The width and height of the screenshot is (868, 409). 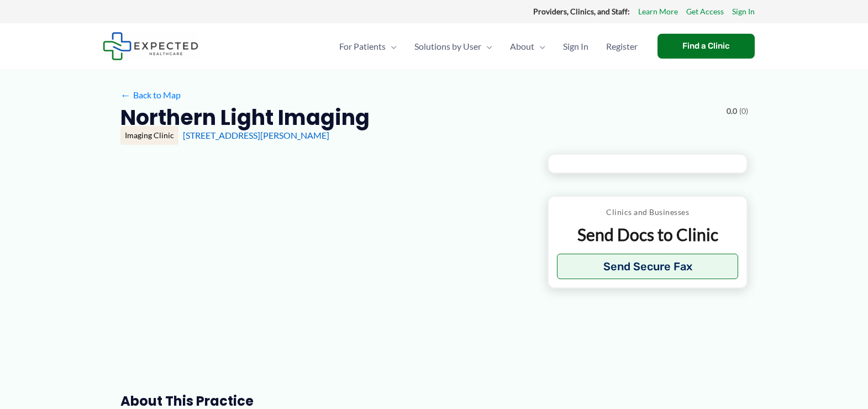 What do you see at coordinates (706, 46) in the screenshot?
I see `a: Find a Clinic` at bounding box center [706, 46].